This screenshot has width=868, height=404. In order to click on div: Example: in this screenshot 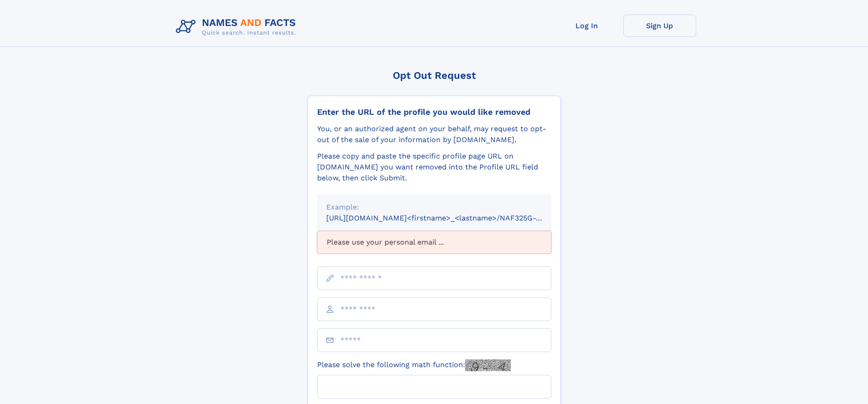, I will do `click(434, 207)`.